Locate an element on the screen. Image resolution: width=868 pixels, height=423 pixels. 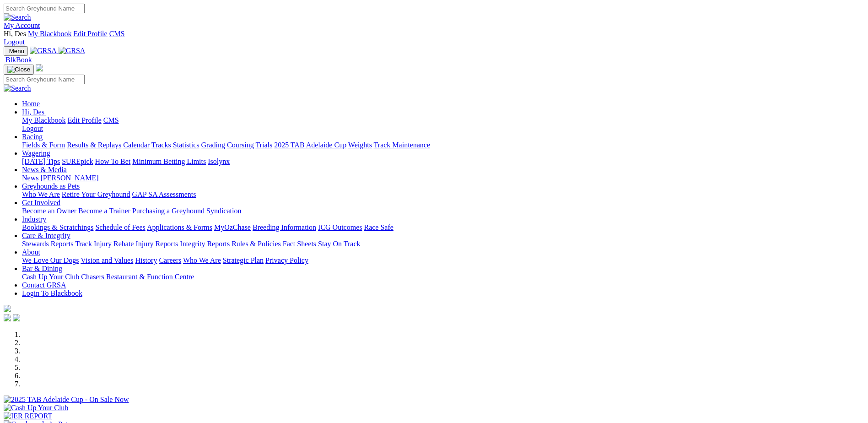
a: Vision and Values is located at coordinates (106, 260).